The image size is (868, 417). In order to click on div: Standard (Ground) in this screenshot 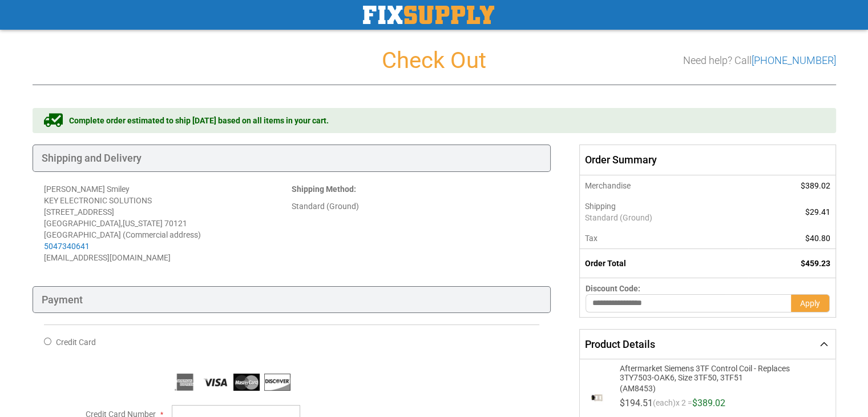, I will do `click(416, 206)`.